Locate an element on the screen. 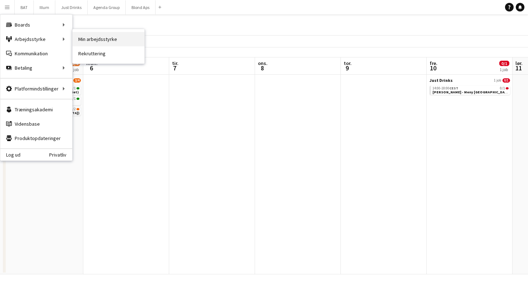 Image resolution: width=528 pixels, height=293 pixels. div: Boards is located at coordinates (36, 25).